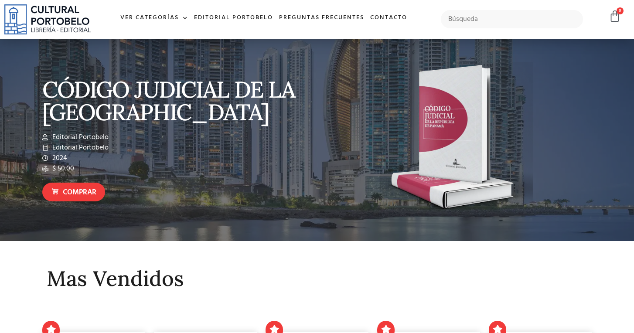  I want to click on input: Búsqueda, so click(512, 19).